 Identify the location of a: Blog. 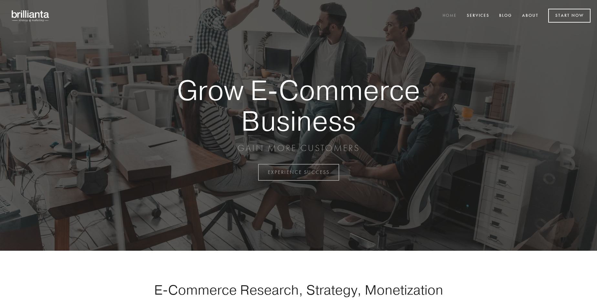
(505, 16).